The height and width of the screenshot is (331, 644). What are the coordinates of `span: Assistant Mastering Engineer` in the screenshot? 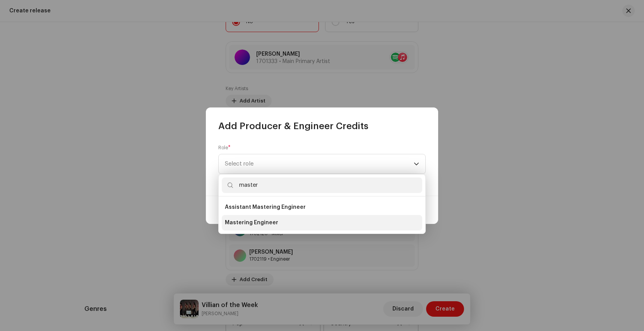 It's located at (265, 207).